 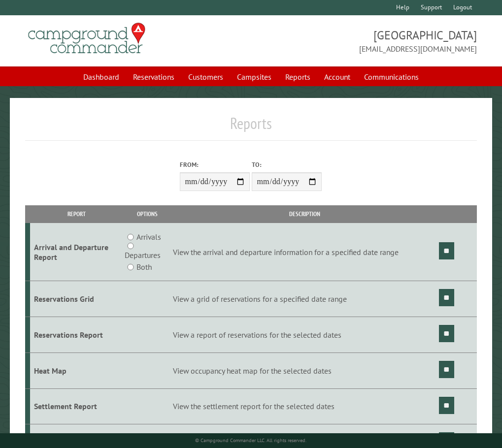 I want to click on td: View a grid of reservations for a specified date range, so click(x=304, y=299).